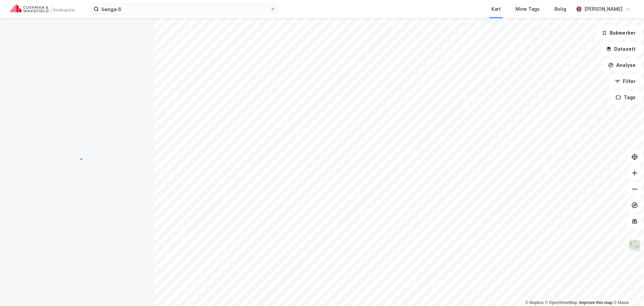 This screenshot has width=644, height=306. What do you see at coordinates (622, 65) in the screenshot?
I see `button: Analyse` at bounding box center [622, 65].